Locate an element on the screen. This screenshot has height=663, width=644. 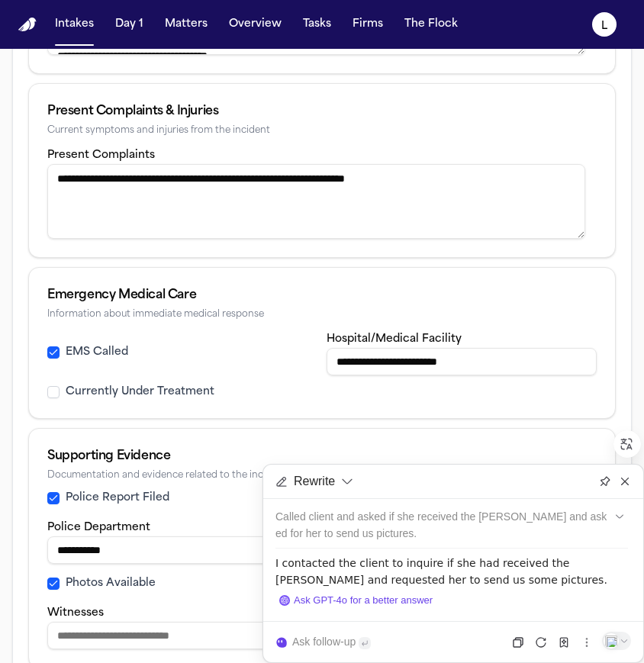
button: Intakes is located at coordinates (74, 25).